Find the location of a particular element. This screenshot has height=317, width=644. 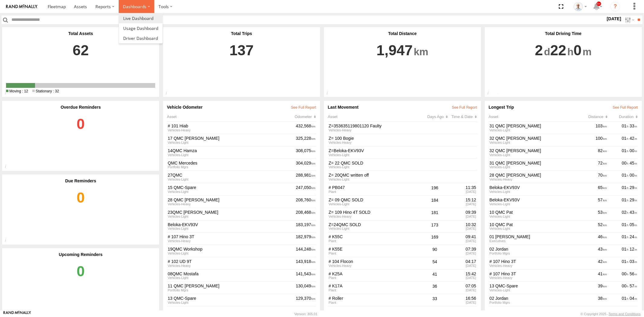

div: 07:05 is located at coordinates (462, 286).